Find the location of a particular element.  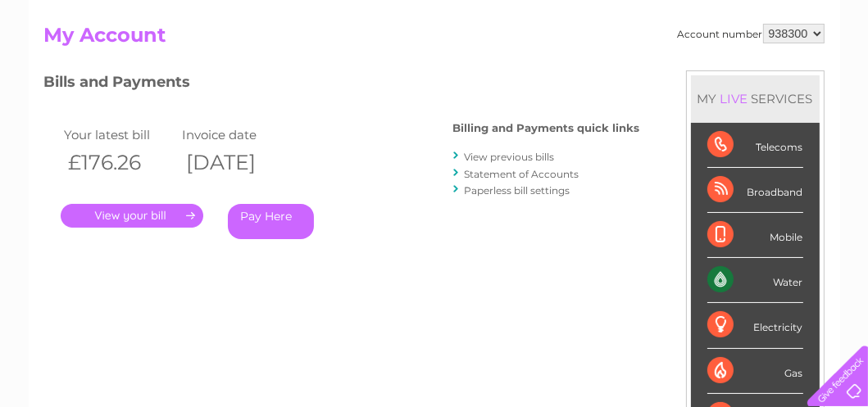

div: LIVE is located at coordinates (735, 99).